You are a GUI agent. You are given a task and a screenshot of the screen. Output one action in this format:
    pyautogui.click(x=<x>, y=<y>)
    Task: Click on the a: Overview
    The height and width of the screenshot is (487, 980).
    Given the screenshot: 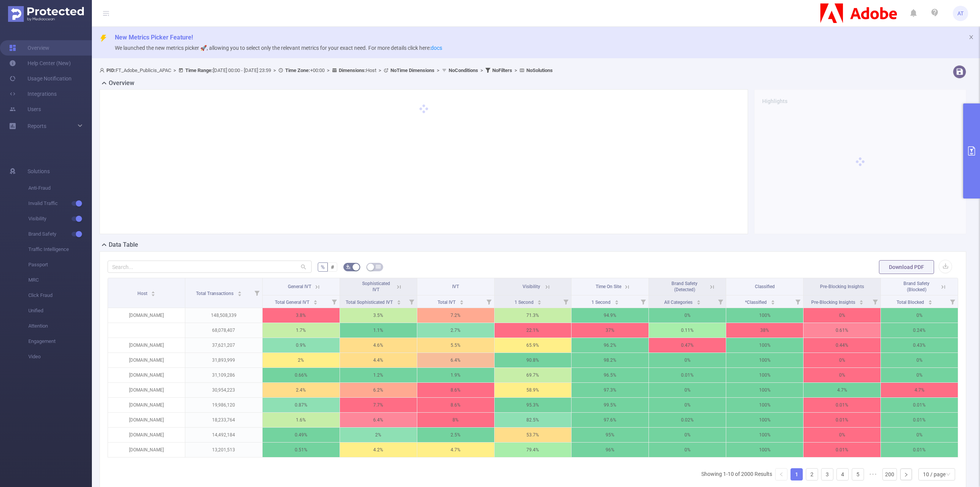 What is the action you would take?
    pyautogui.click(x=29, y=48)
    